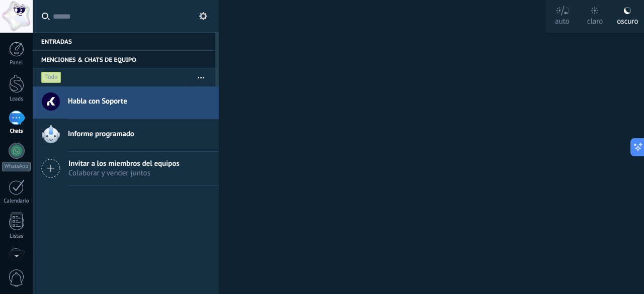 The height and width of the screenshot is (294, 644). I want to click on div: Listas, so click(17, 236).